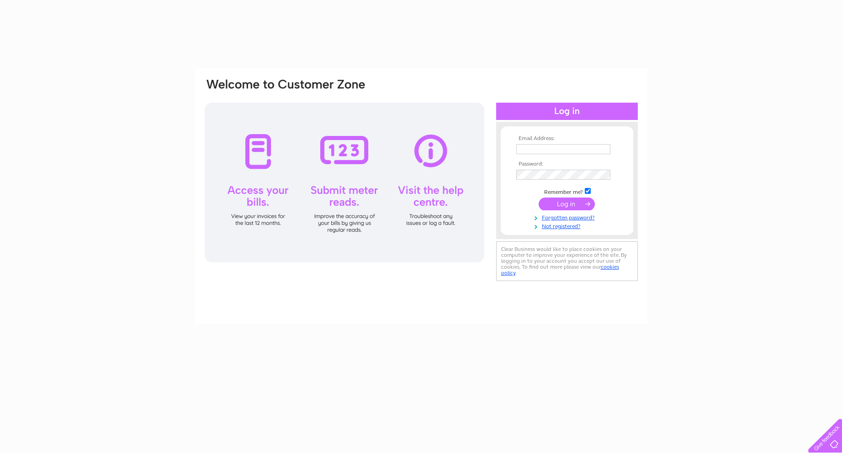  I want to click on a: Not registered?, so click(568, 226).